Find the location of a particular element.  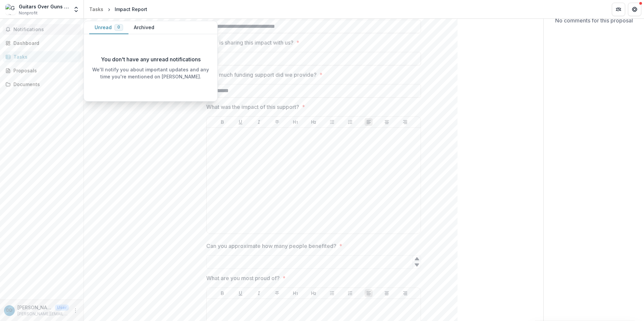

button: Open entity switcher is located at coordinates (76, 9).